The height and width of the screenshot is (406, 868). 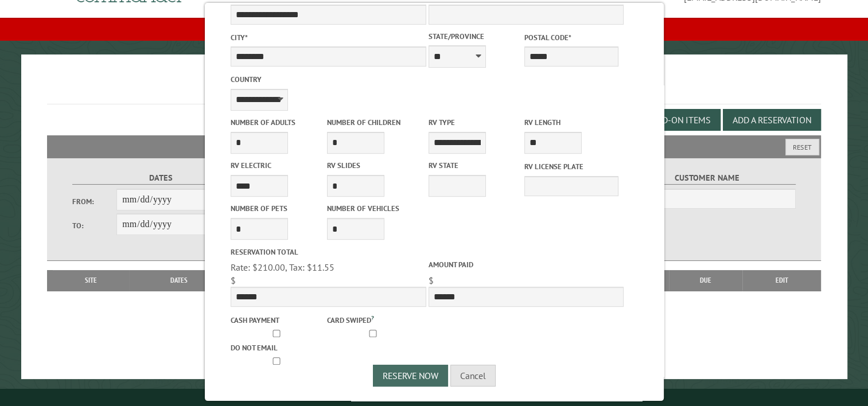 I want to click on th: Dates, so click(x=179, y=281).